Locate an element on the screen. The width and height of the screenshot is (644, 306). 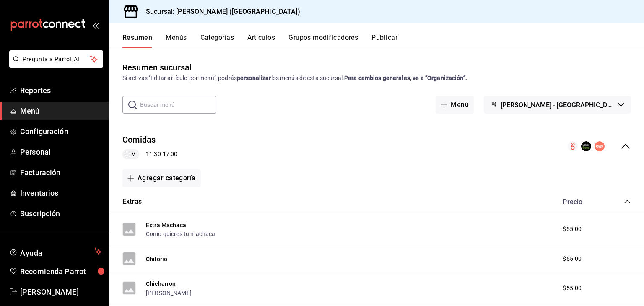
span: Menú is located at coordinates (61, 111).